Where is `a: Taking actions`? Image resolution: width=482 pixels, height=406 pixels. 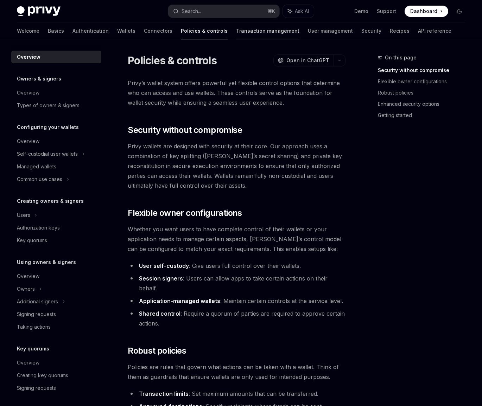
a: Taking actions is located at coordinates (56, 327).